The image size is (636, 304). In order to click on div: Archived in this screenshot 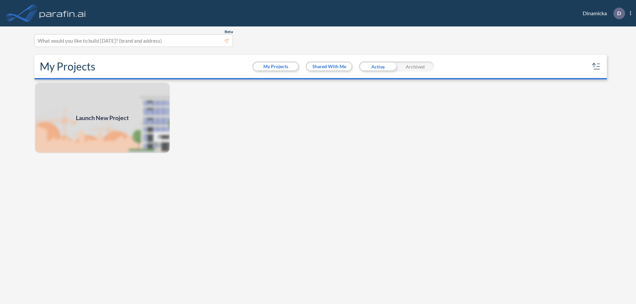, I will do `click(415, 67)`.